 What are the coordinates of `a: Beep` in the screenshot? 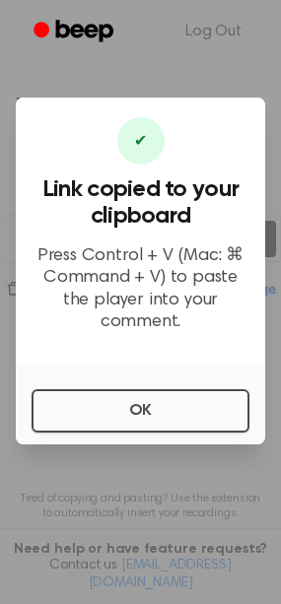 It's located at (75, 32).